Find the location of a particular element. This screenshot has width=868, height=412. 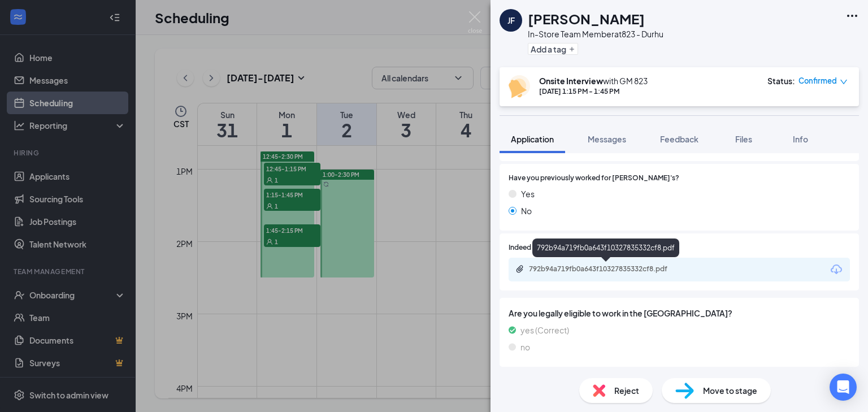

div: In-Store Team Member at 823 - Durhu is located at coordinates (595, 34).